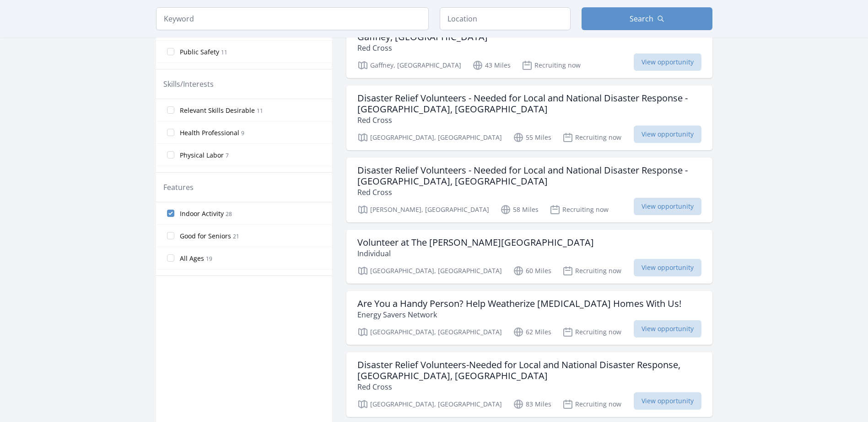 The image size is (868, 422). What do you see at coordinates (206, 237) in the screenshot?
I see `span: Good for Seniors` at bounding box center [206, 237].